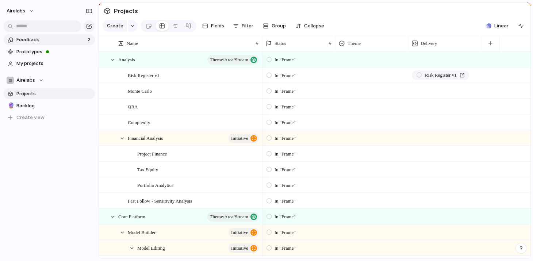 This screenshot has height=261, width=533. What do you see at coordinates (139, 122) in the screenshot?
I see `span: Complexity` at bounding box center [139, 122].